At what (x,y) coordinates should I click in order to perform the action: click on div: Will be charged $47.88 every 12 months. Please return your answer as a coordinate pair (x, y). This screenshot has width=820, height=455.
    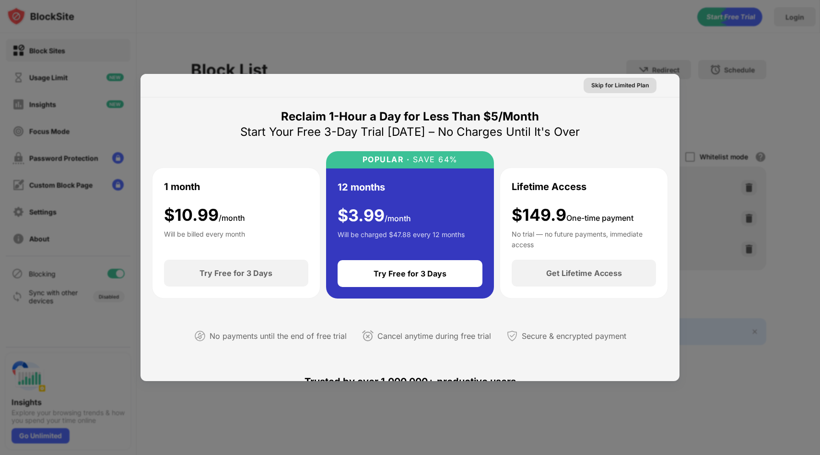
    Looking at the image, I should click on (401, 239).